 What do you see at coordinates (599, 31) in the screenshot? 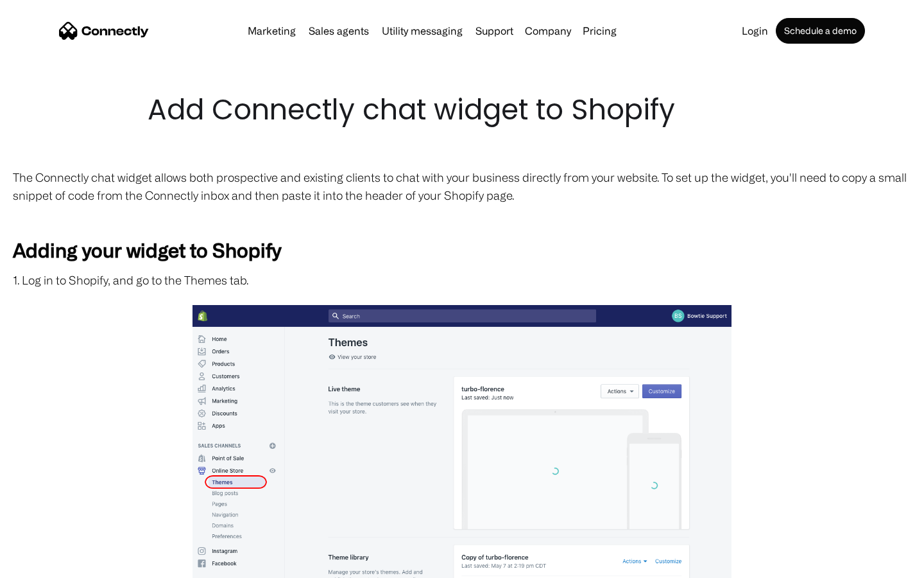
I see `a: Pricing` at bounding box center [599, 31].